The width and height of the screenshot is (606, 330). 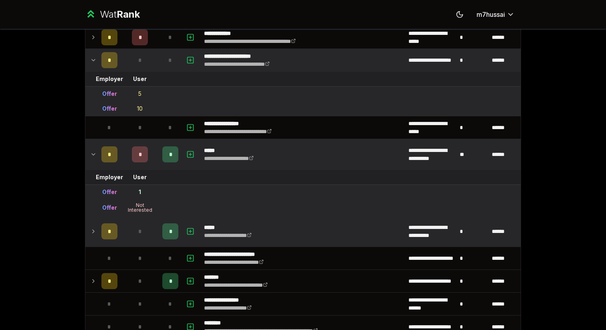 What do you see at coordinates (120, 14) in the screenshot?
I see `div: Wat` at bounding box center [120, 14].